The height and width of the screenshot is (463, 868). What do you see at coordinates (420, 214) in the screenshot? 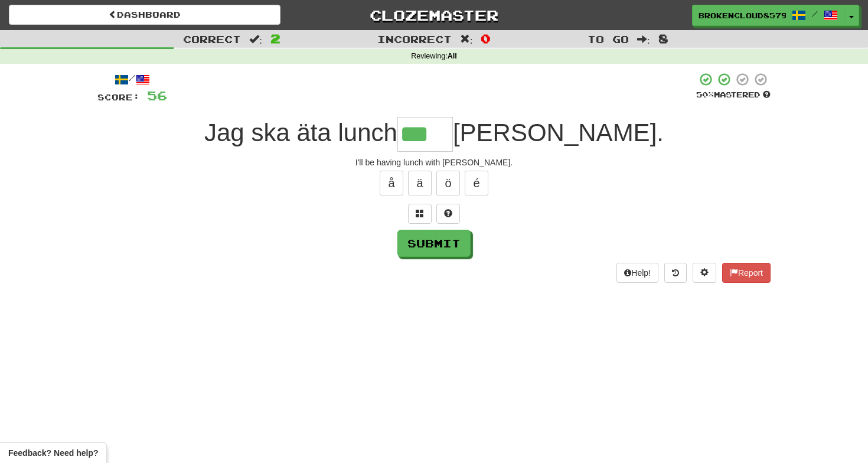
I see `button: Switch sentence to multiple choice alt+p` at bounding box center [420, 214].